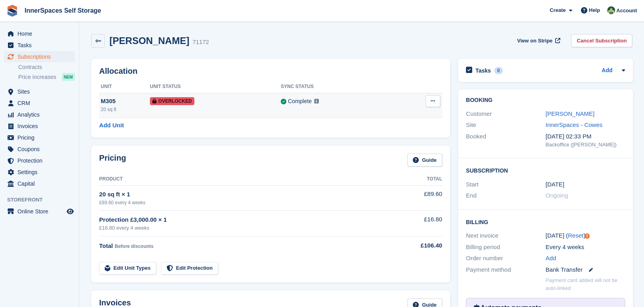 Image resolution: width=644 pixels, height=307 pixels. Describe the element at coordinates (595, 10) in the screenshot. I see `span: Help` at that location.